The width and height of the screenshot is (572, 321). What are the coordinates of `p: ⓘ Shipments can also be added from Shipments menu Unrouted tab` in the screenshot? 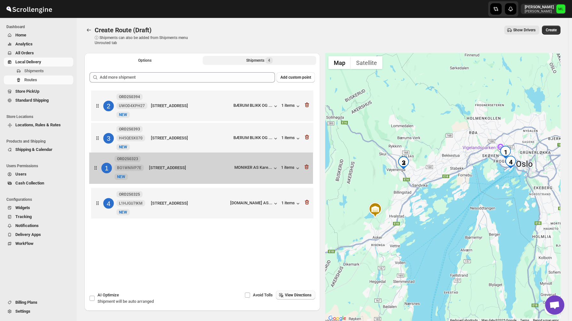 It's located at (145, 40).